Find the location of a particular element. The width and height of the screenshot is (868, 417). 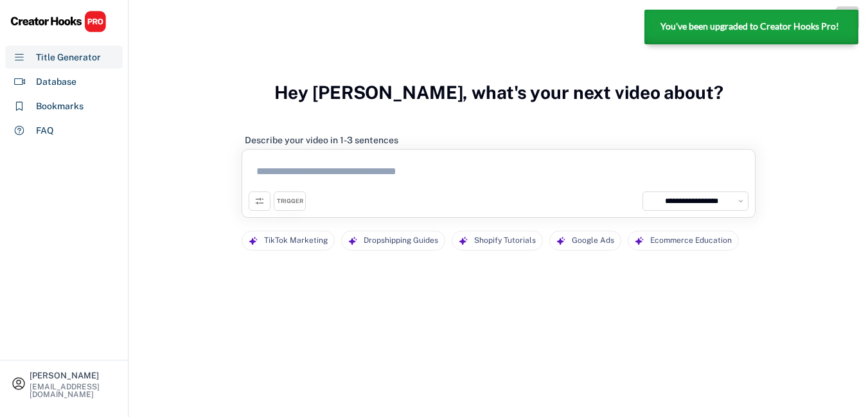

div: FAQ is located at coordinates (45, 131).